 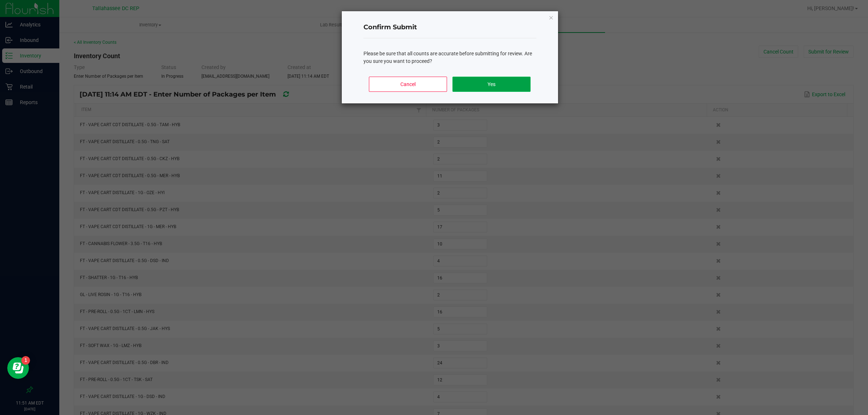 What do you see at coordinates (450, 57) in the screenshot?
I see `div: Please be sure that all counts are accurate before submitting for review. Are you sure you want t...` at bounding box center [450, 57].